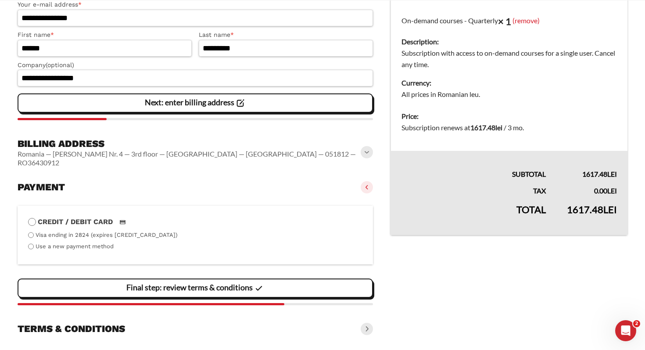  Describe the element at coordinates (509, 116) in the screenshot. I see `dt: Price:` at that location.